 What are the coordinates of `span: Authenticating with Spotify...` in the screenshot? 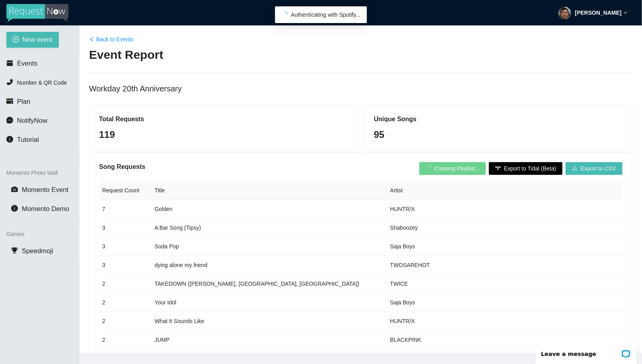 It's located at (326, 14).